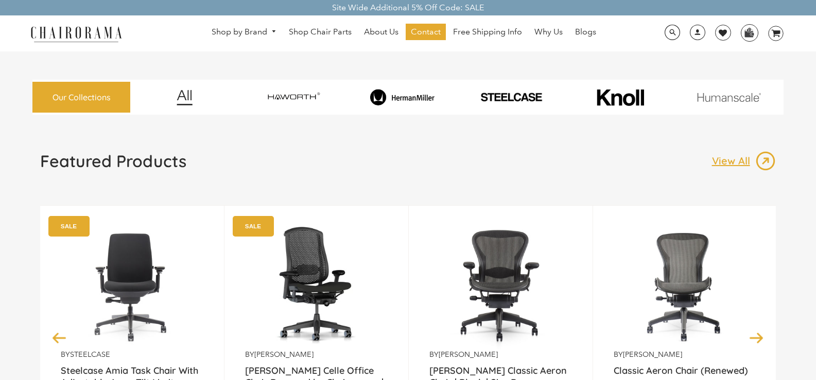 This screenshot has height=380, width=816. I want to click on img: image_11.png, so click(729, 97).